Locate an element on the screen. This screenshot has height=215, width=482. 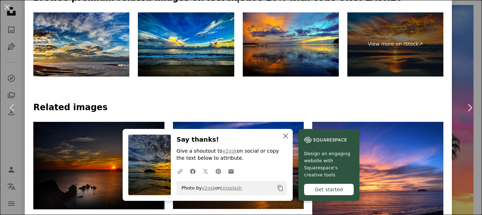
span: Design an engaging website with Squarespace’s creative tools. is located at coordinates (329, 165).